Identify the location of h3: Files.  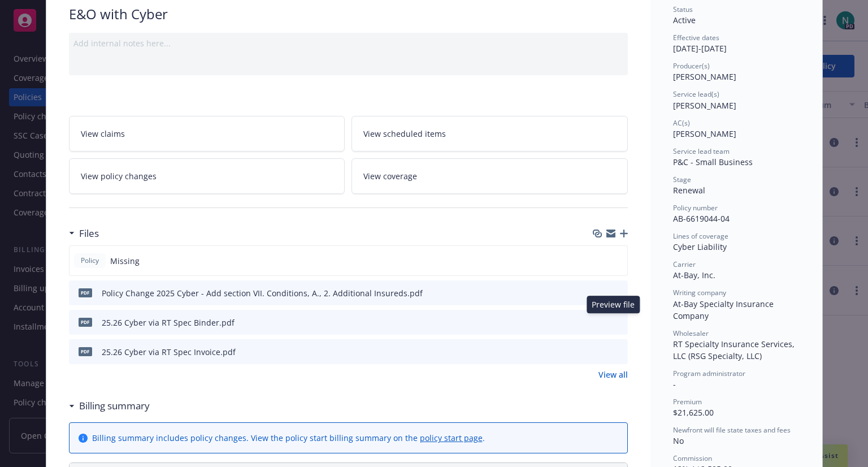
(89, 234).